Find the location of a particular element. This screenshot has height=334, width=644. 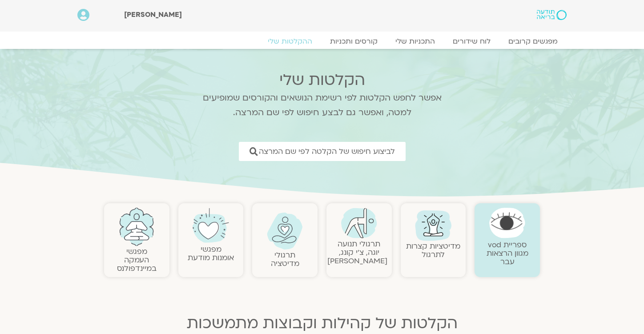

a: מפגשיאומנות מודעת is located at coordinates (211, 253).